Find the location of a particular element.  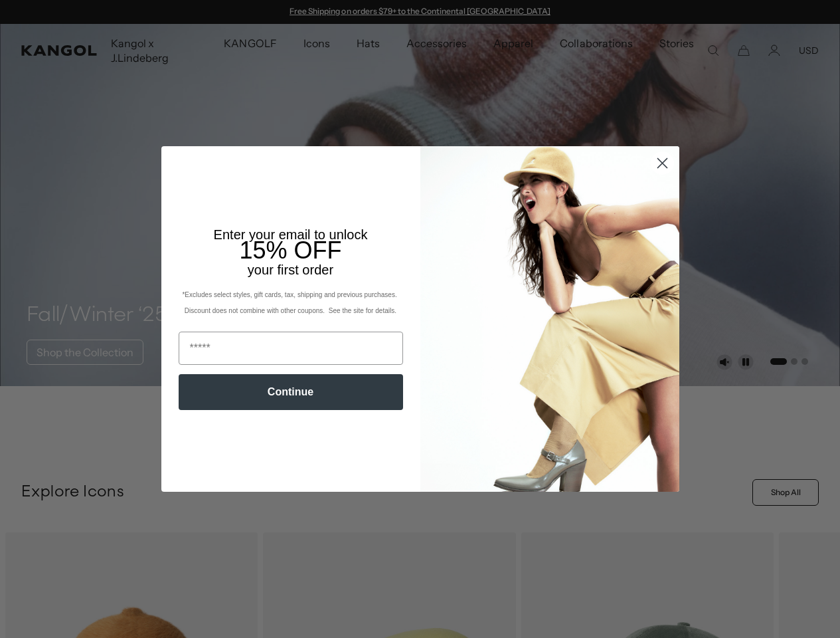

input: Email is located at coordinates (291, 348).